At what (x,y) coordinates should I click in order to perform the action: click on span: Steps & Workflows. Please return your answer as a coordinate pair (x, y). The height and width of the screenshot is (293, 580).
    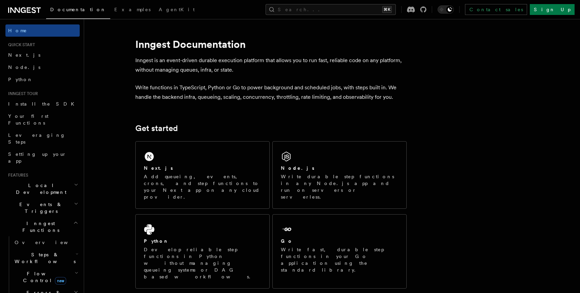
    Looking at the image, I should click on (44, 258).